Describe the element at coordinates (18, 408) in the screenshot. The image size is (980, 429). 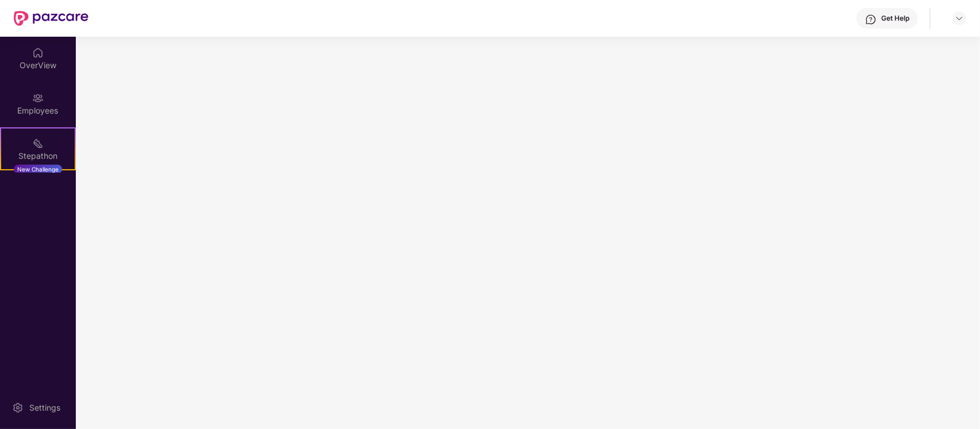
I see `img: svg+xml;base64,PHN2ZyBpZD0iU2V0dGluZy0yMHgyMCIgeG1sbnM9Imh0dHA6Ly93d3cudzMub3JnLzIwMDAvc3ZnIiB3aW...` at that location.